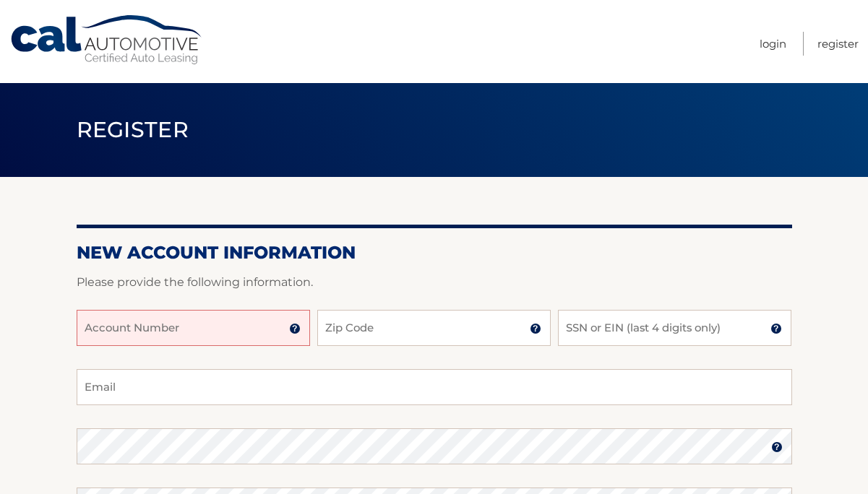 The height and width of the screenshot is (494, 868). What do you see at coordinates (434, 328) in the screenshot?
I see `input: Zip Code` at bounding box center [434, 328].